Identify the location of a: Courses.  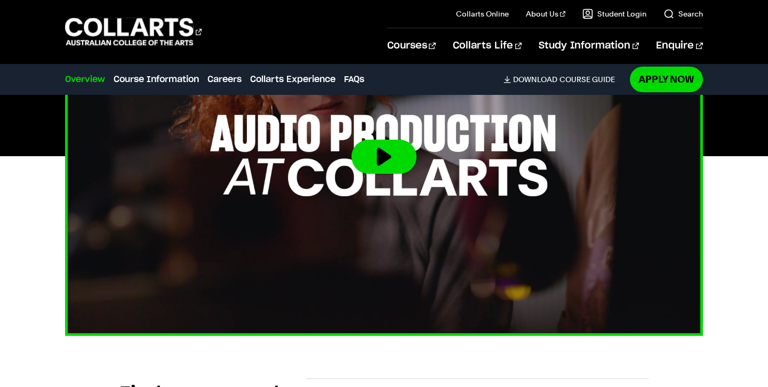
(411, 46).